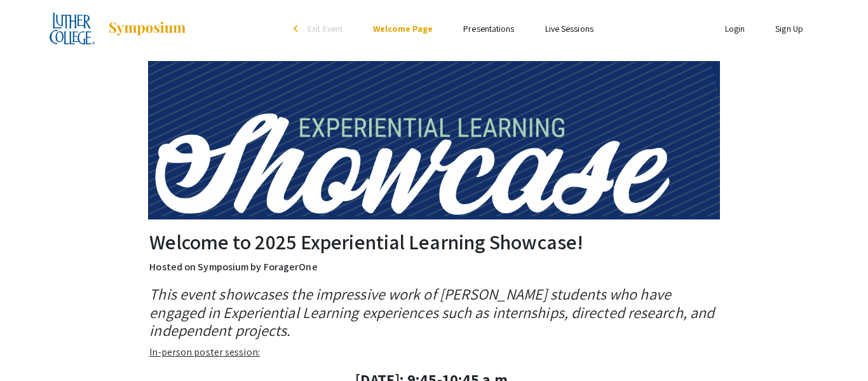 This screenshot has width=868, height=381. What do you see at coordinates (325, 29) in the screenshot?
I see `span: Exit Event` at bounding box center [325, 29].